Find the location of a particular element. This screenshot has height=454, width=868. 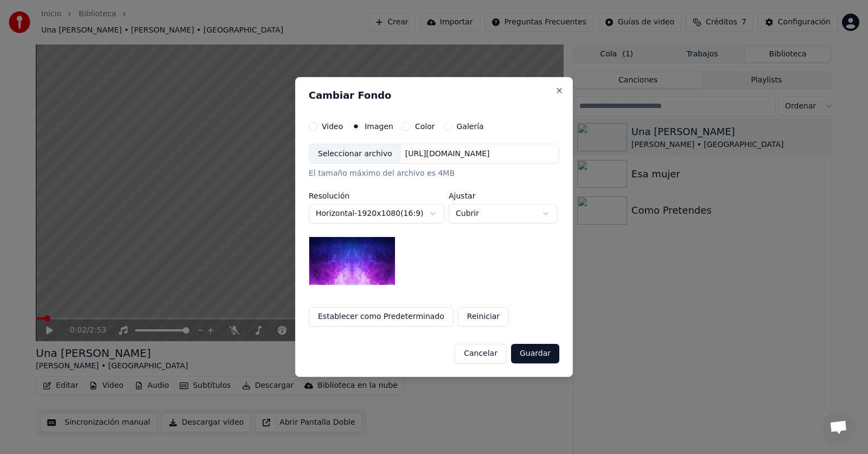

div: El tamaño máximo del archivo es 4MB is located at coordinates (434, 174).